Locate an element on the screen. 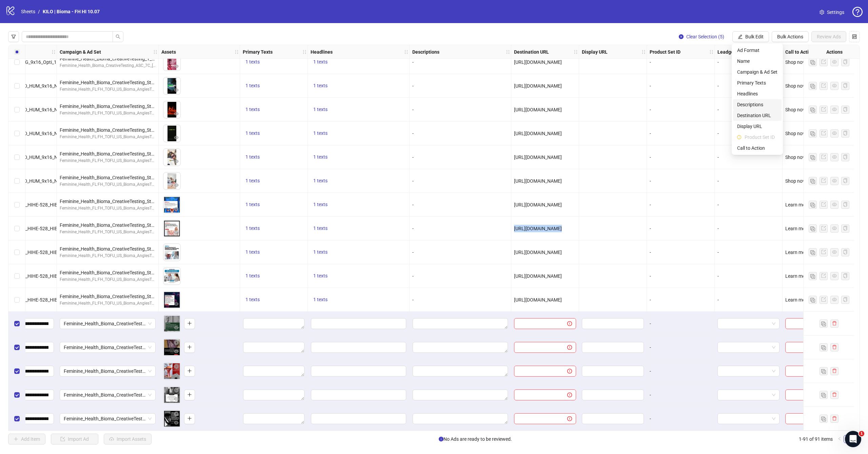 This screenshot has width=868, height=454. div: Resize Display URL column is located at coordinates (646, 51).